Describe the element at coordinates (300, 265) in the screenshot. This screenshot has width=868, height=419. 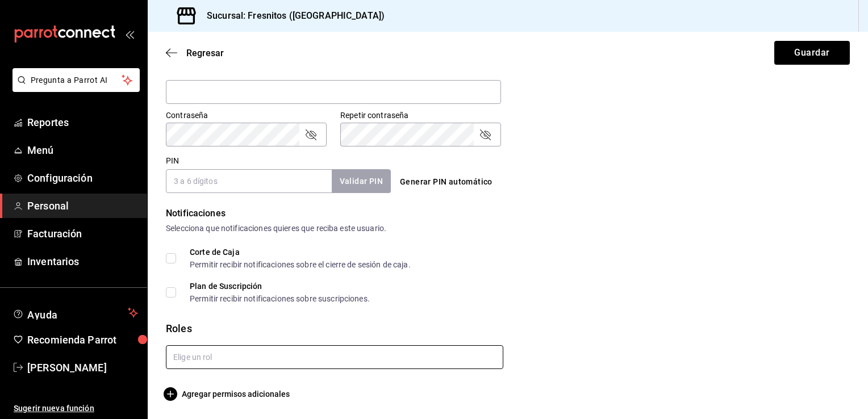
I see `div: Permitir recibir notificaciones sobre el cierre de sesión de caja.` at that location.